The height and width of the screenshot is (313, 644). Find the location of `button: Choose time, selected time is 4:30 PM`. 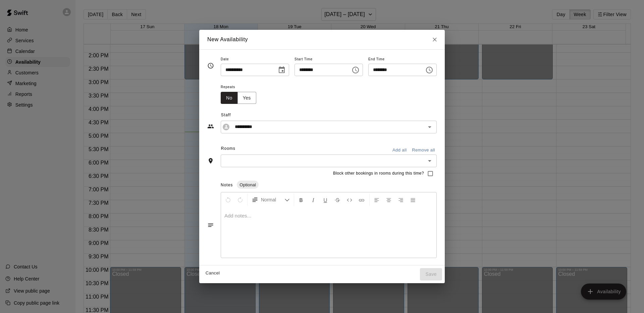

button: Choose time, selected time is 4:30 PM is located at coordinates (429, 70).